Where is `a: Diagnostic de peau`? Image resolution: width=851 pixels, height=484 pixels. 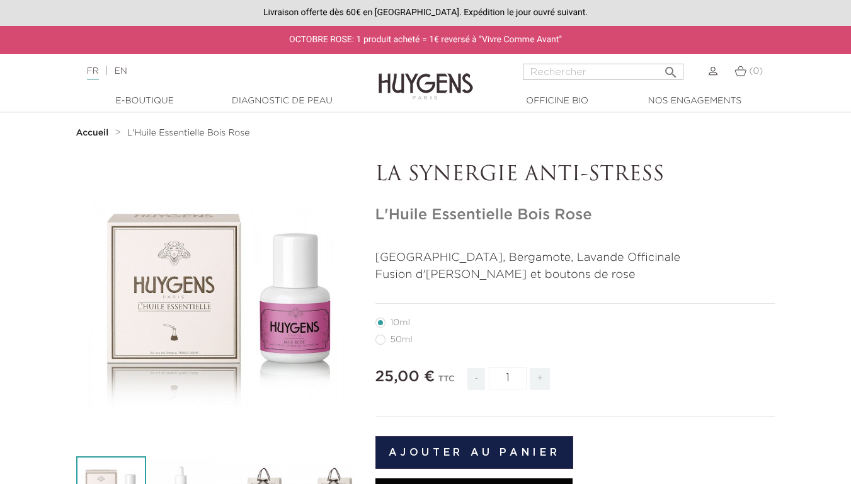
a: Diagnostic de peau is located at coordinates (282, 101).